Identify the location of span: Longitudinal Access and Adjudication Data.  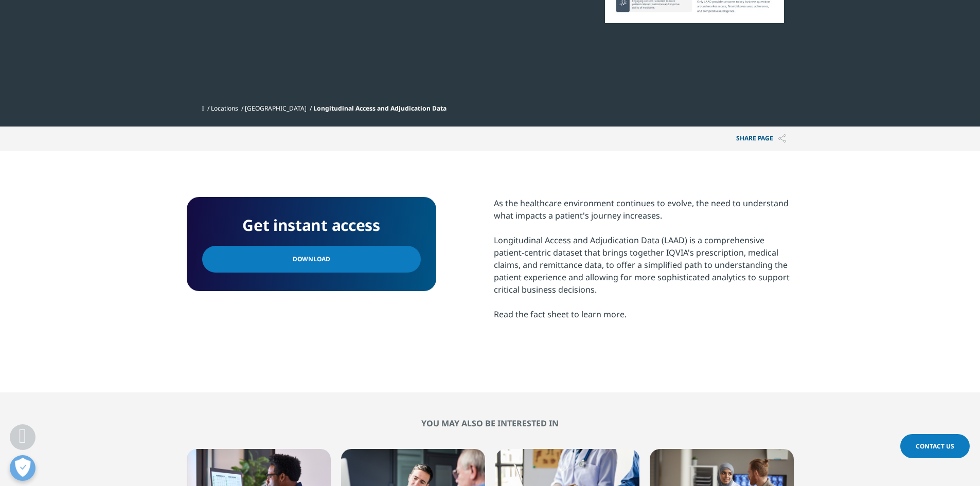
(380, 108).